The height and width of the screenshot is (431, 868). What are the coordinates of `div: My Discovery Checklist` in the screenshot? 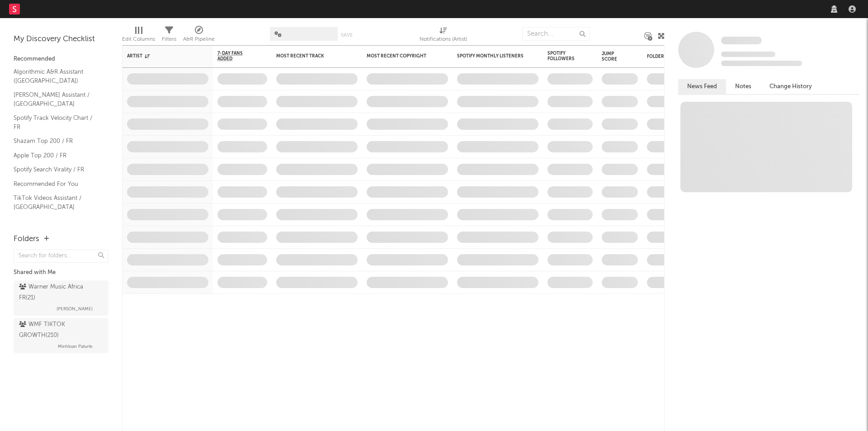 It's located at (61, 39).